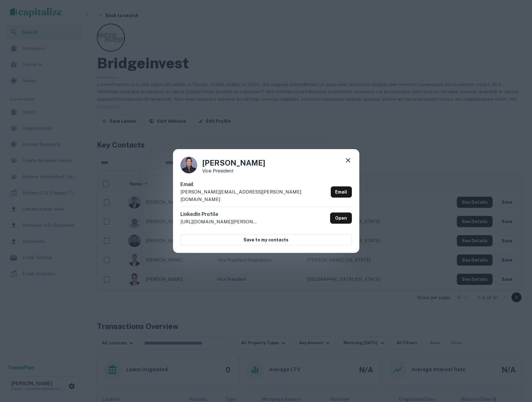  What do you see at coordinates (233, 171) in the screenshot?
I see `p: Vice President` at bounding box center [233, 171].